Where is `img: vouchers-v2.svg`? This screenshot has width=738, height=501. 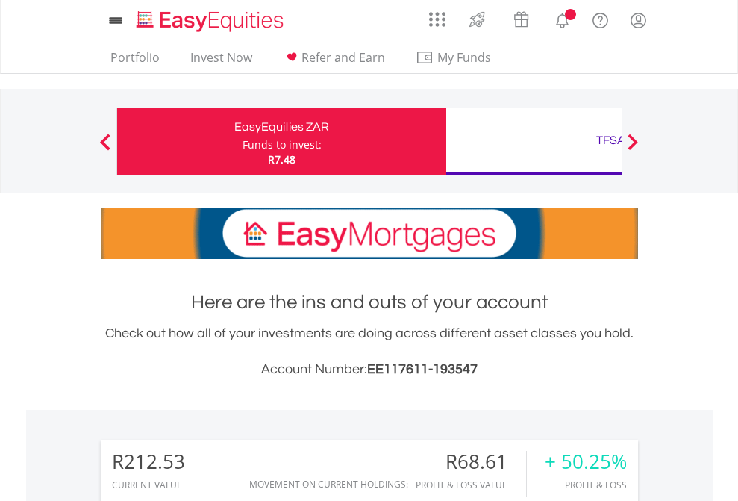
img: vouchers-v2.svg is located at coordinates (521, 19).